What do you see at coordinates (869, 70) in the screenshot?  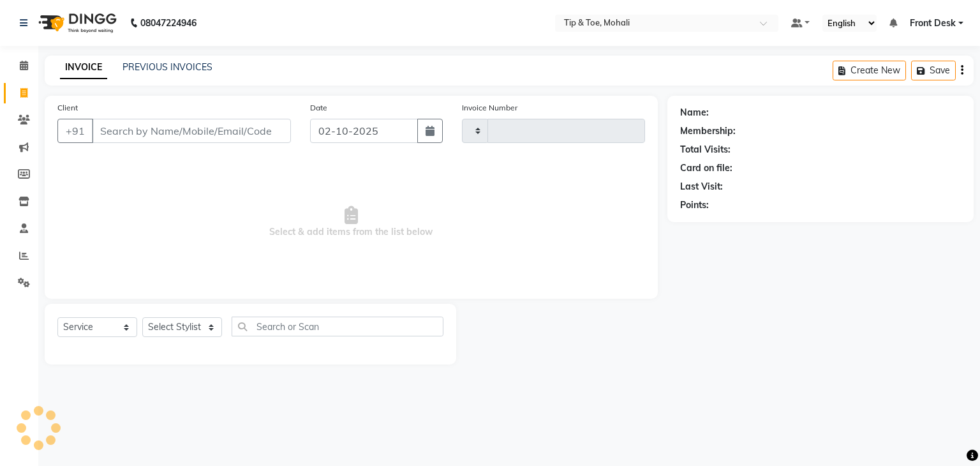 I see `button: Create New` at bounding box center [869, 70].